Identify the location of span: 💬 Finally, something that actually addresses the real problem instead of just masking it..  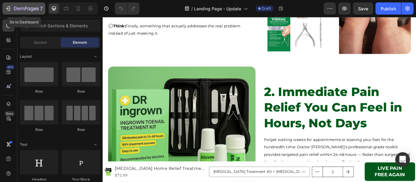
(83, 15).